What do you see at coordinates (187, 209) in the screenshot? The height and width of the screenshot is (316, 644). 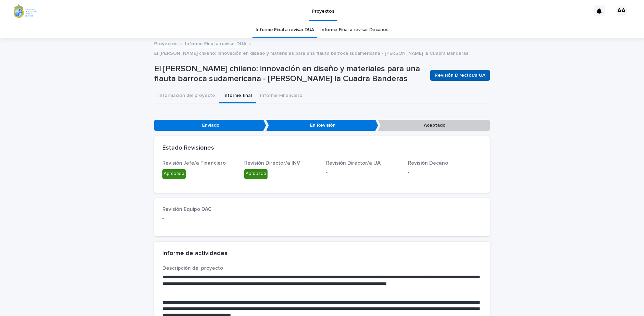 I see `span: Revisión Equipo DAC` at bounding box center [187, 209].